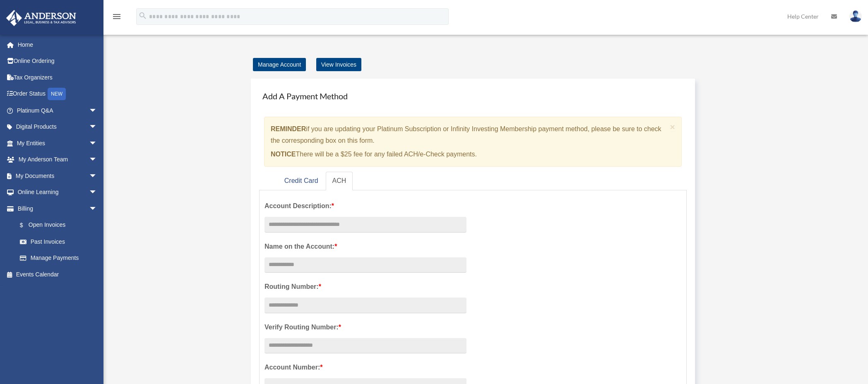 This screenshot has width=868, height=384. What do you see at coordinates (143, 16) in the screenshot?
I see `i: search` at bounding box center [143, 16].